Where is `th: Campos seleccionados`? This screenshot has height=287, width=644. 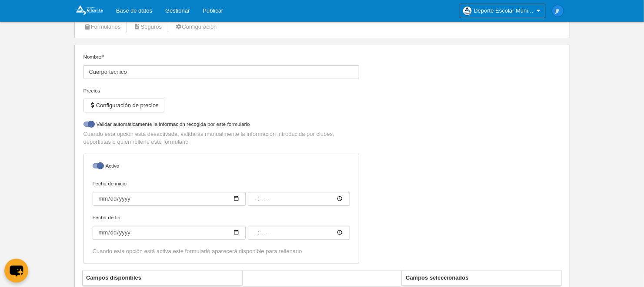 th: Campos seleccionados is located at coordinates (482, 278).